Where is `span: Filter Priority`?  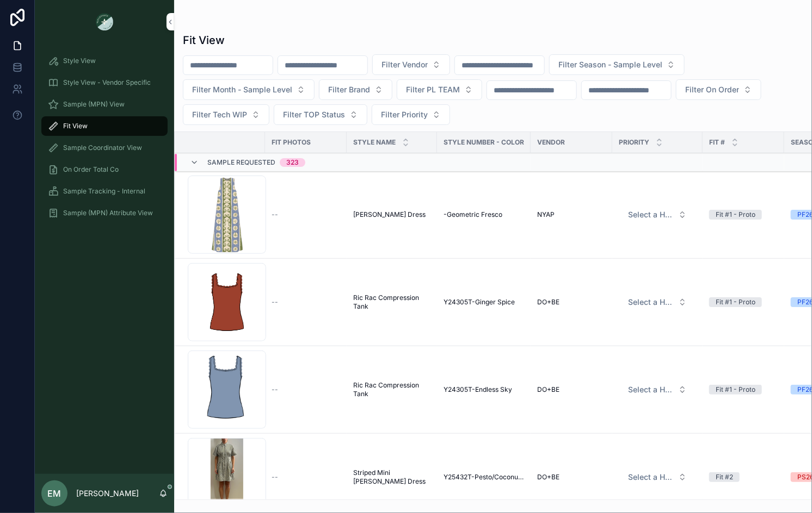 span: Filter Priority is located at coordinates (405, 115).